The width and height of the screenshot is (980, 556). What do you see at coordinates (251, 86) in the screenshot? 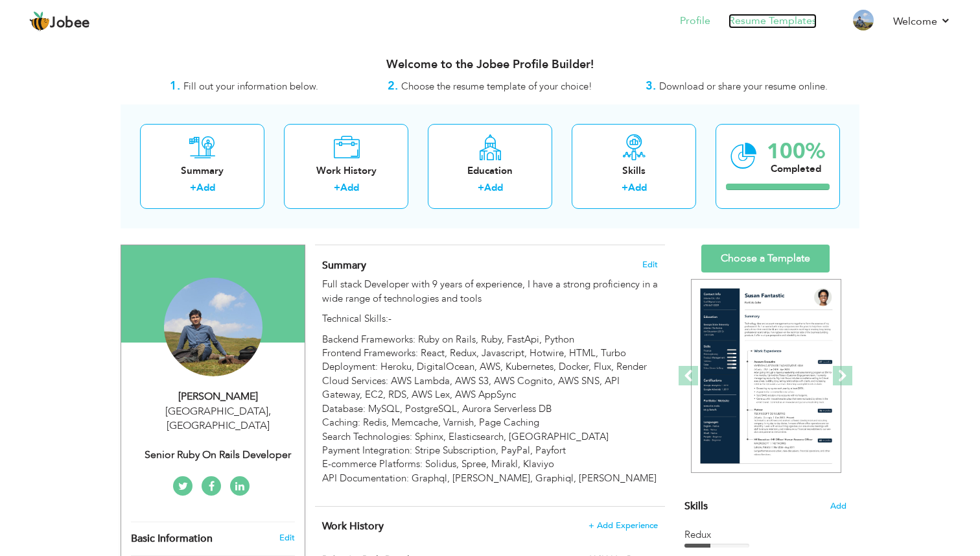
I see `span: Fill out your information below.` at bounding box center [251, 86].